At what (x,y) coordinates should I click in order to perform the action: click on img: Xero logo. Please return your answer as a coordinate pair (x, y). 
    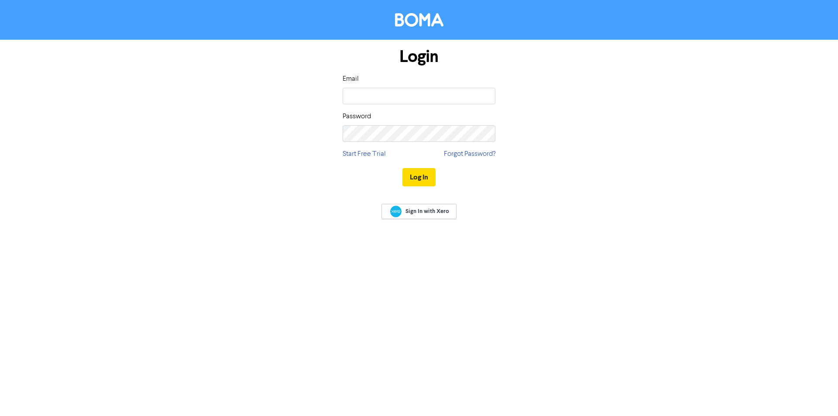
    Looking at the image, I should click on (396, 211).